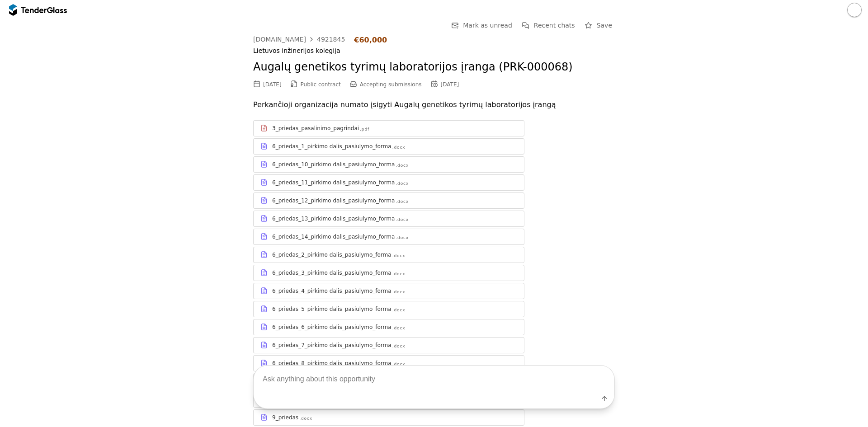 The height and width of the screenshot is (427, 868). I want to click on a: 6_priedas_2_pirkimo dalis_pasiulymo_forma.docx, so click(389, 255).